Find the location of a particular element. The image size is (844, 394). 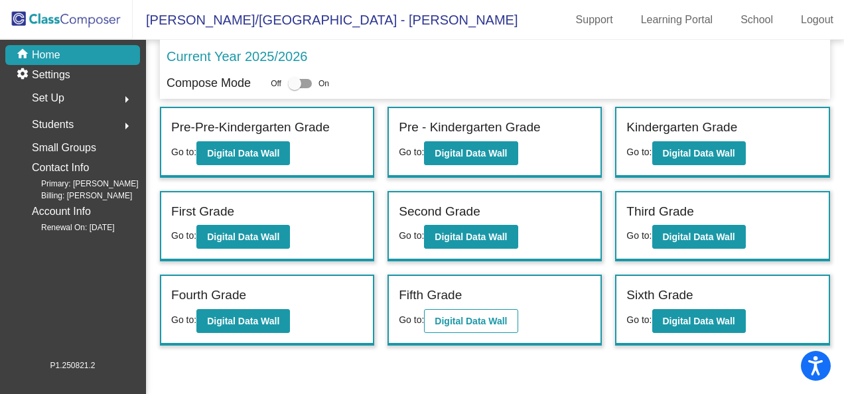

label: Fourth Grade is located at coordinates (208, 295).